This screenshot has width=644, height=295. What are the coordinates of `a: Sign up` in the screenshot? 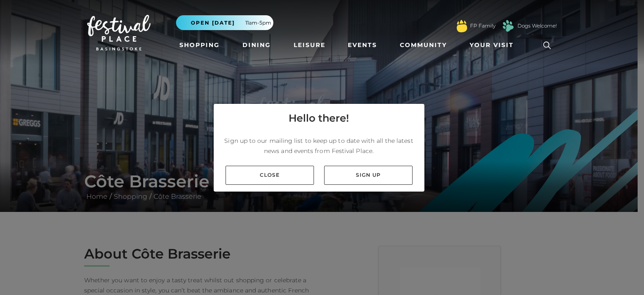 It's located at (368, 175).